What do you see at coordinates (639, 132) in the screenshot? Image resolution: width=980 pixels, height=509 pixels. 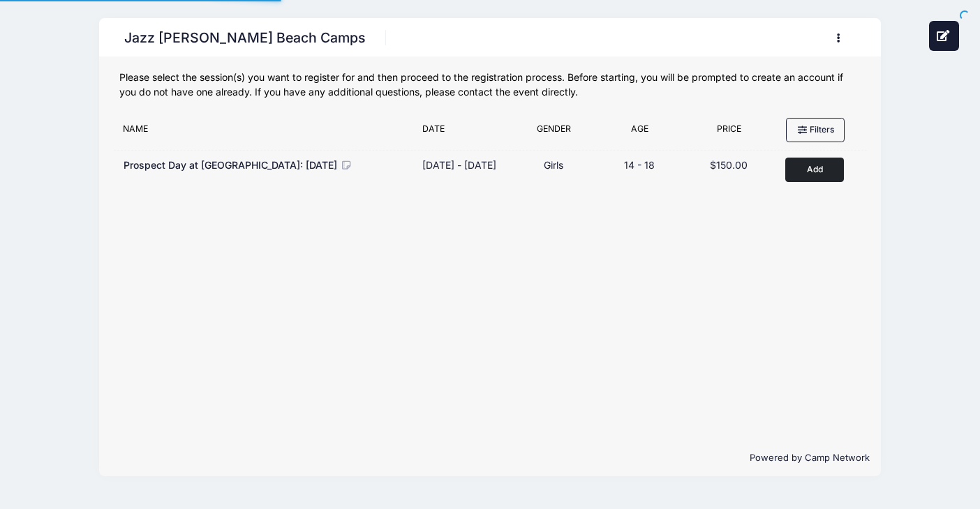 I see `div: Age` at bounding box center [639, 132].